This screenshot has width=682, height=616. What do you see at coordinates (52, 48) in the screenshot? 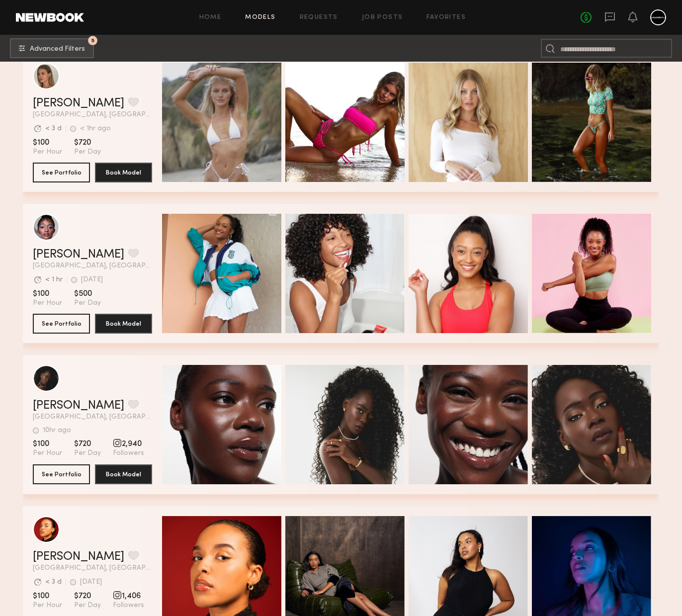
I see `button: 5Advanced Filters` at bounding box center [52, 48].